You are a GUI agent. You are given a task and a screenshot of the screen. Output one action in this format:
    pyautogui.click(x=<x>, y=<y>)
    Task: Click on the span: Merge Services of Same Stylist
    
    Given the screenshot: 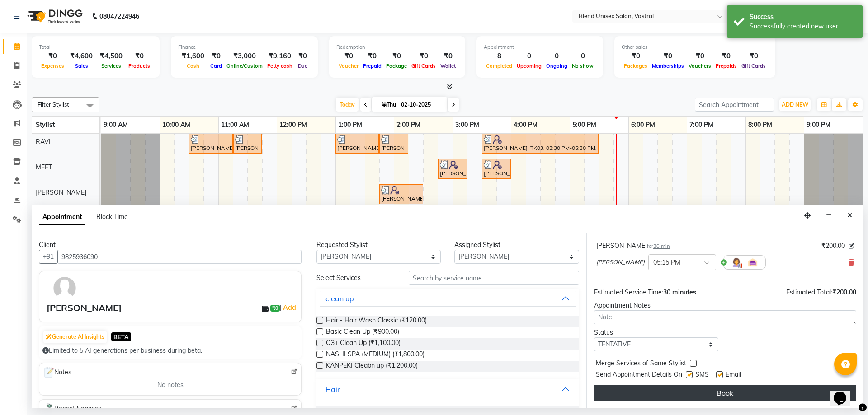 What is the action you would take?
    pyautogui.click(x=641, y=364)
    